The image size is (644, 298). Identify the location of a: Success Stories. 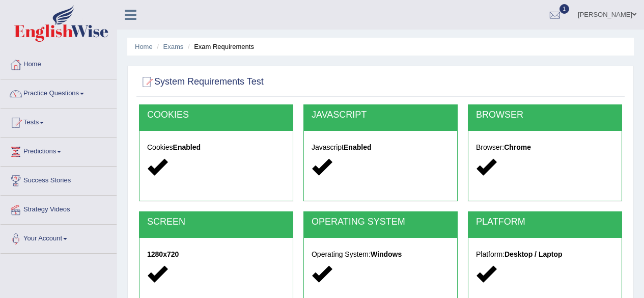
(58, 179).